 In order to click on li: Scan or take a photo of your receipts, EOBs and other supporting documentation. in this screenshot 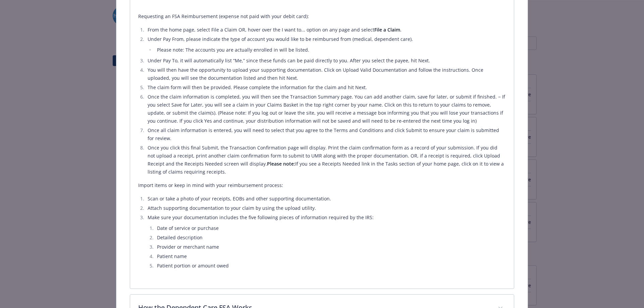, I will do `click(326, 198)`.